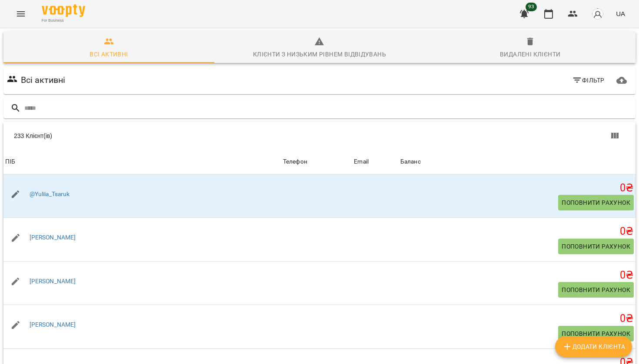 This screenshot has width=639, height=364. Describe the element at coordinates (142, 162) in the screenshot. I see `span: ПІБ` at that location.